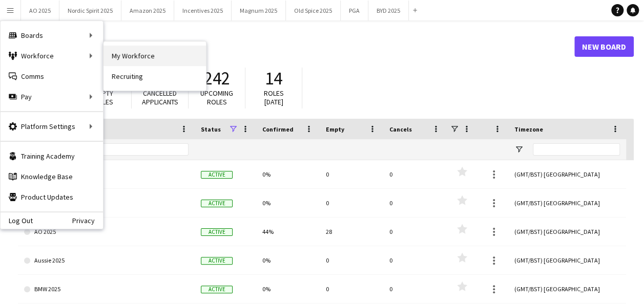  I want to click on button: PGA, so click(355, 10).